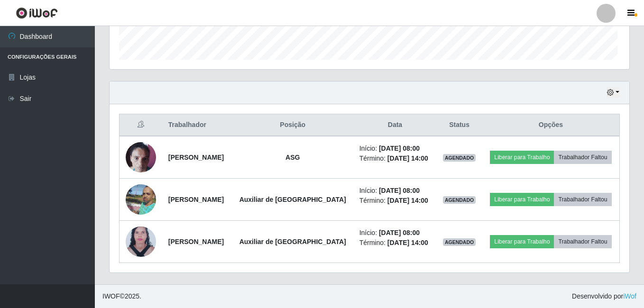 This screenshot has height=308, width=644. What do you see at coordinates (141, 157) in the screenshot?
I see `img: 1733770253666.jpeg` at bounding box center [141, 157].